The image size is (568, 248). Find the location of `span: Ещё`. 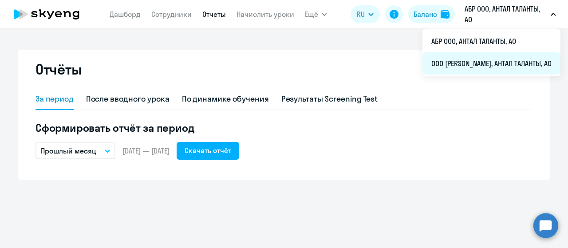

span: Ещё is located at coordinates (311, 14).